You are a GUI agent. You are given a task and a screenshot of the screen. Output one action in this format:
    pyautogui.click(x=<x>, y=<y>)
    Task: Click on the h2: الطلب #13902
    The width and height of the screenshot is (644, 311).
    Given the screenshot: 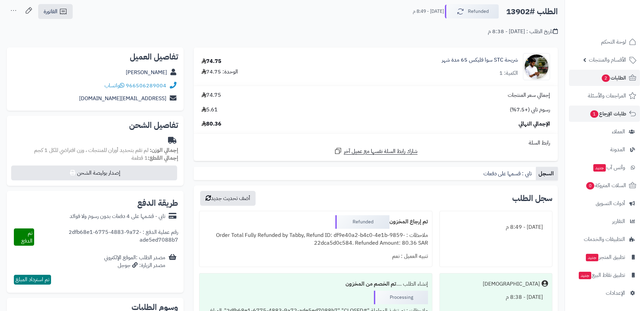 What is the action you would take?
    pyautogui.click(x=532, y=12)
    